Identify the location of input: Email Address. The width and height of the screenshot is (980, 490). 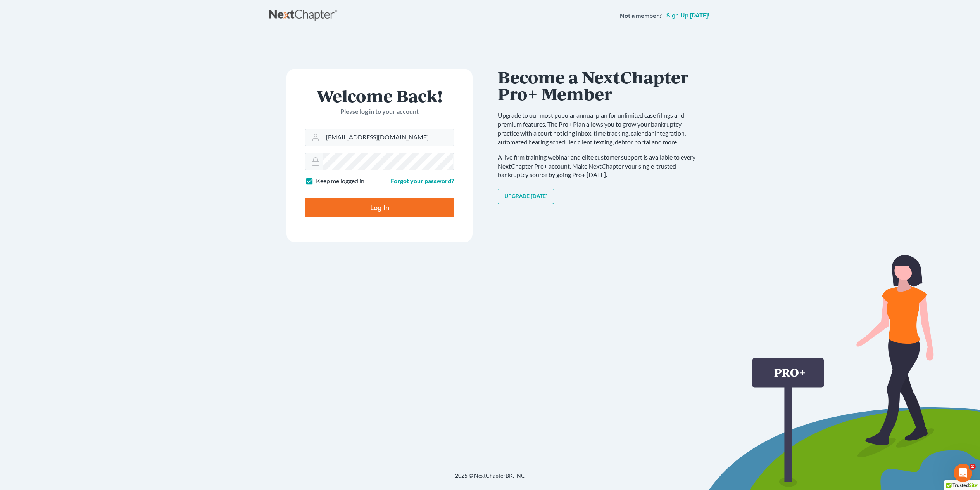
(388, 137).